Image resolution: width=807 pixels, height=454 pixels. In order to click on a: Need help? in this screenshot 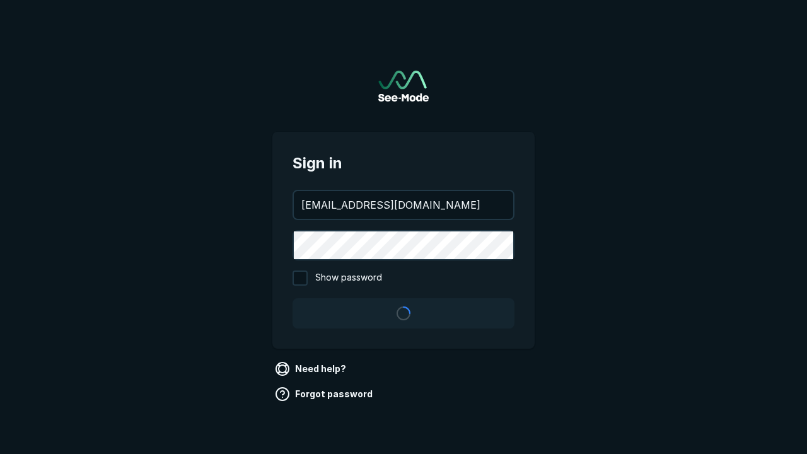, I will do `click(311, 369)`.